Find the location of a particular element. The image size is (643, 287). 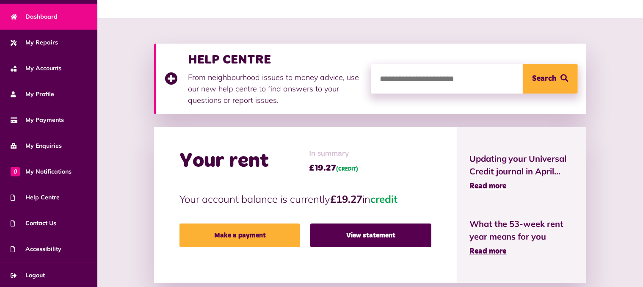

span: In summary is located at coordinates (333, 154).